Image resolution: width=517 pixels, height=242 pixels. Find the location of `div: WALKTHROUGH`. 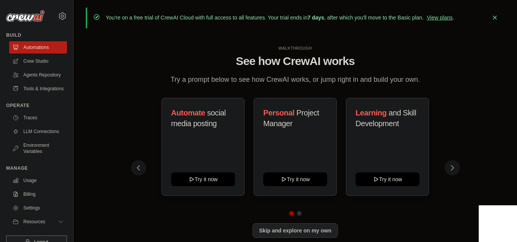

div: WALKTHROUGH is located at coordinates (296, 48).